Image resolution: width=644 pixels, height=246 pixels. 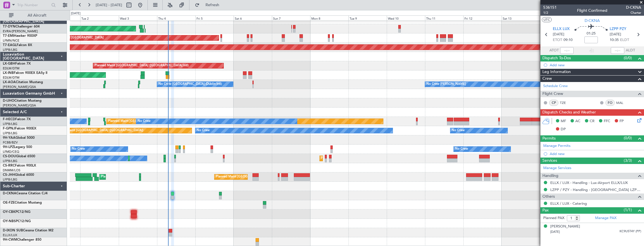 What do you see at coordinates (22, 240) in the screenshot?
I see `a: 9H-CWMChallenger 850` at bounding box center [22, 240].